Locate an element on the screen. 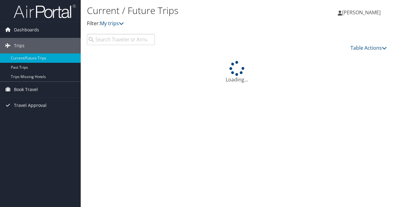  span: Travel Approval is located at coordinates (30, 105).